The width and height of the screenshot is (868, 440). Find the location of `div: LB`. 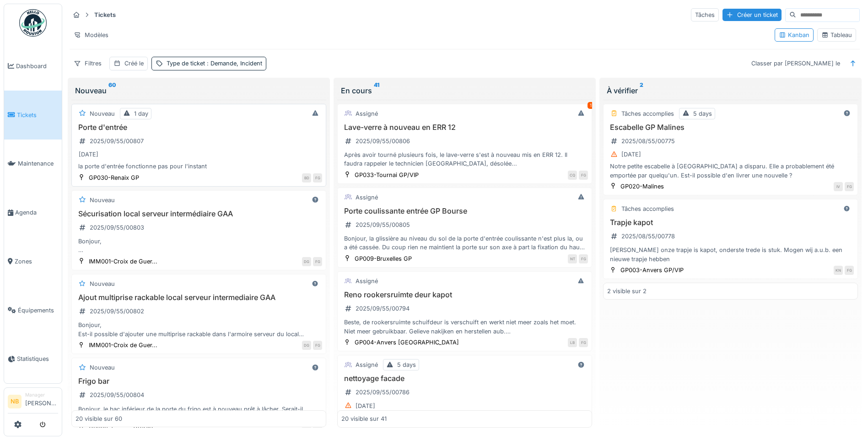

div: LB is located at coordinates (572, 343).